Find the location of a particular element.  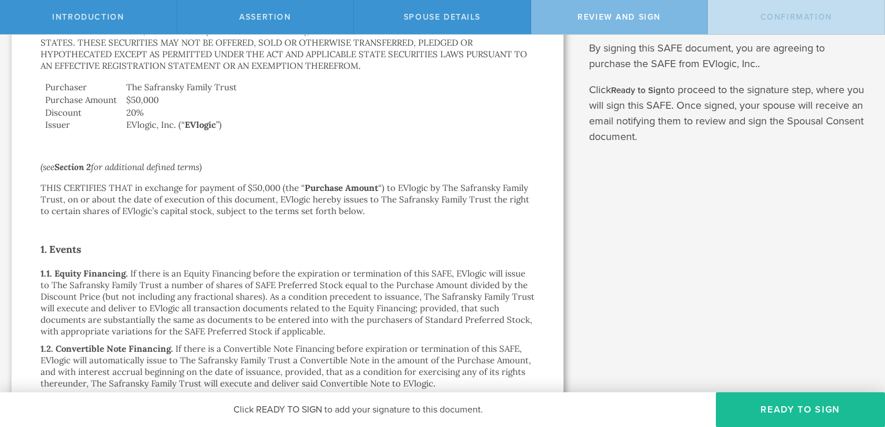

span: Spouse Details is located at coordinates (442, 17).